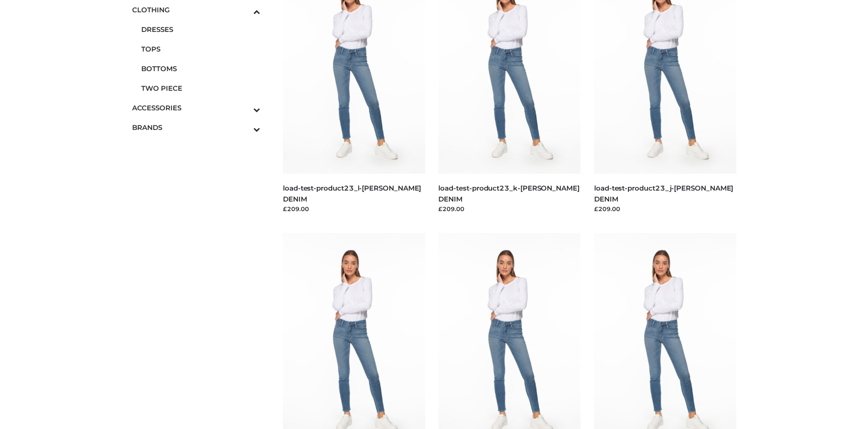  Describe the element at coordinates (196, 107) in the screenshot. I see `a: ACCESSORIESToggle Submenu` at that location.